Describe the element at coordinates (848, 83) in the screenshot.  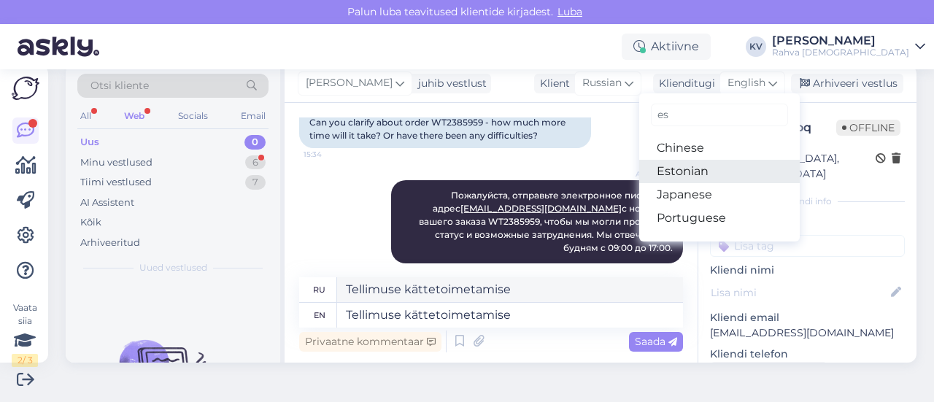
I see `div: Arhiveeri vestlus` at that location.